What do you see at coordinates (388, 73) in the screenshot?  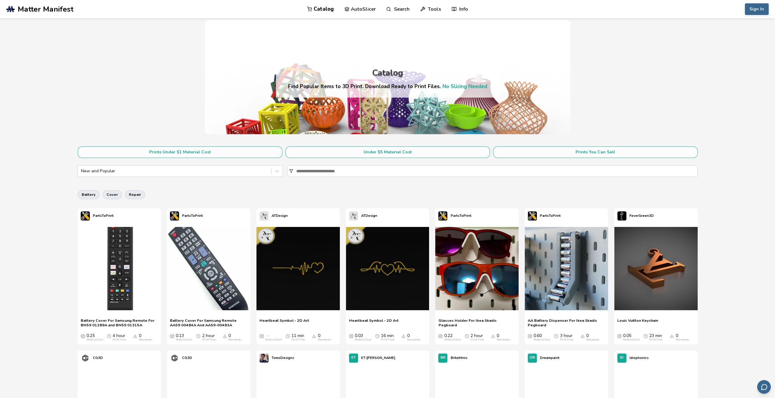 I see `div: Catalog` at bounding box center [388, 73].